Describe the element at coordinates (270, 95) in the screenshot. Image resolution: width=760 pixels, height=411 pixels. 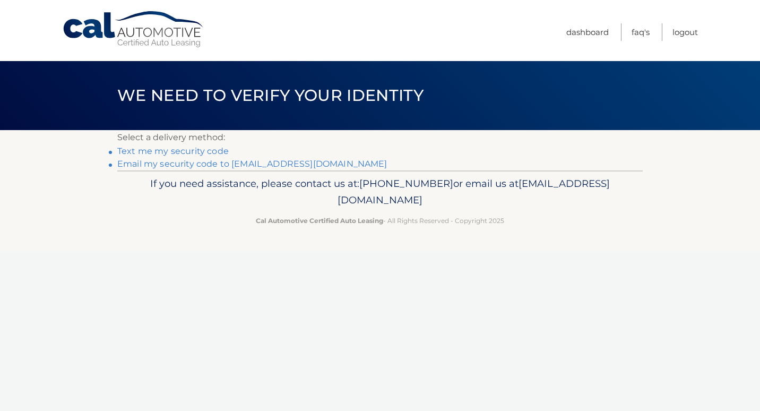
I see `span: We need to verify your identity` at that location.